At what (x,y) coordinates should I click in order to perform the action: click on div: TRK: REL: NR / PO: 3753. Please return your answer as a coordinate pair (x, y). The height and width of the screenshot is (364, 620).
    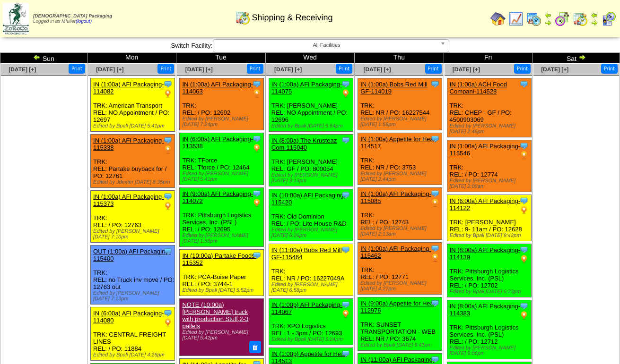
    Looking at the image, I should click on (400, 159).